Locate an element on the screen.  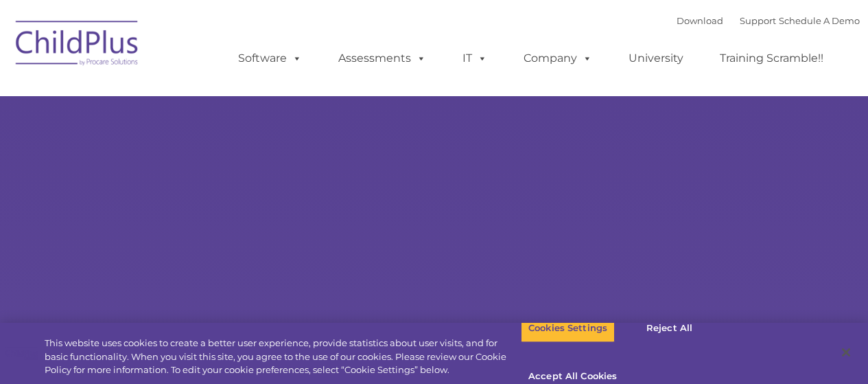
a: University is located at coordinates (656, 58).